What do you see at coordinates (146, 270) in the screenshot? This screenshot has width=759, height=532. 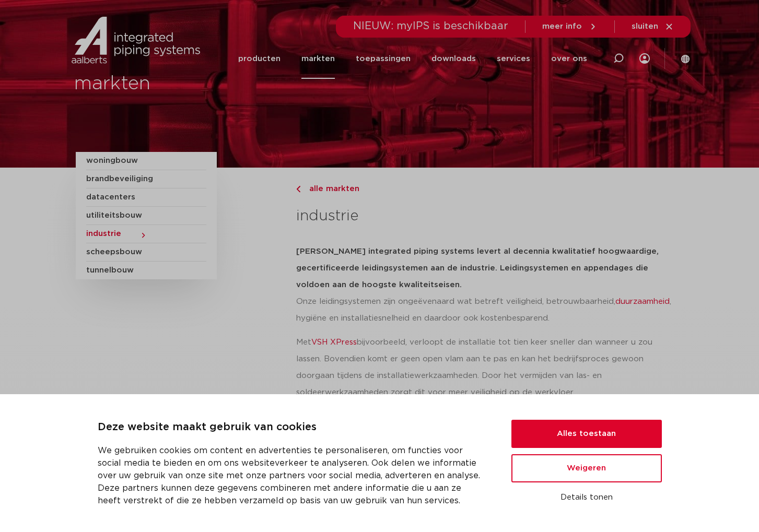 I see `span: tunnelbouw` at bounding box center [146, 270].